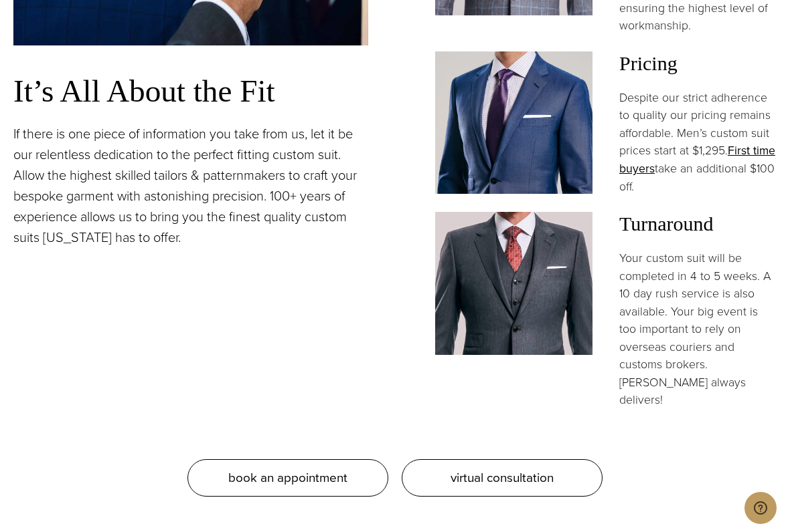 This screenshot has width=790, height=532. Describe the element at coordinates (697, 64) in the screenshot. I see `h3: Pricing` at that location.